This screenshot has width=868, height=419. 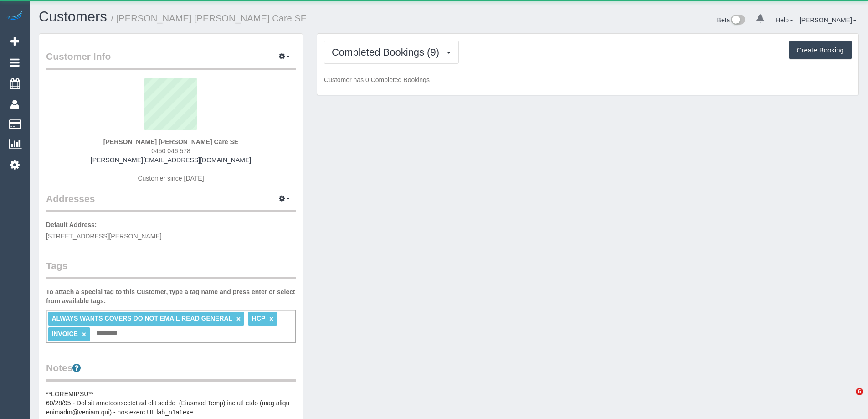 I want to click on label: Default Address:, so click(x=71, y=225).